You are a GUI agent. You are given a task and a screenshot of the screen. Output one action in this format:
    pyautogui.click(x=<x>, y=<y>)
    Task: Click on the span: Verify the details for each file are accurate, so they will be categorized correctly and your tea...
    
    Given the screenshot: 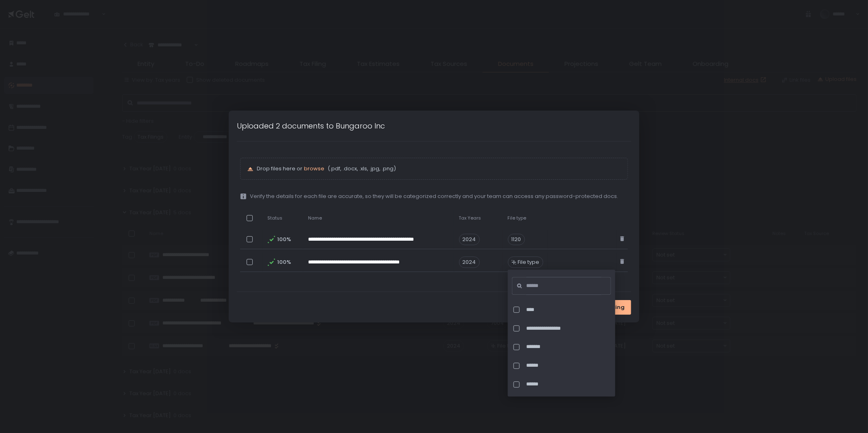 What is the action you would take?
    pyautogui.click(x=434, y=197)
    